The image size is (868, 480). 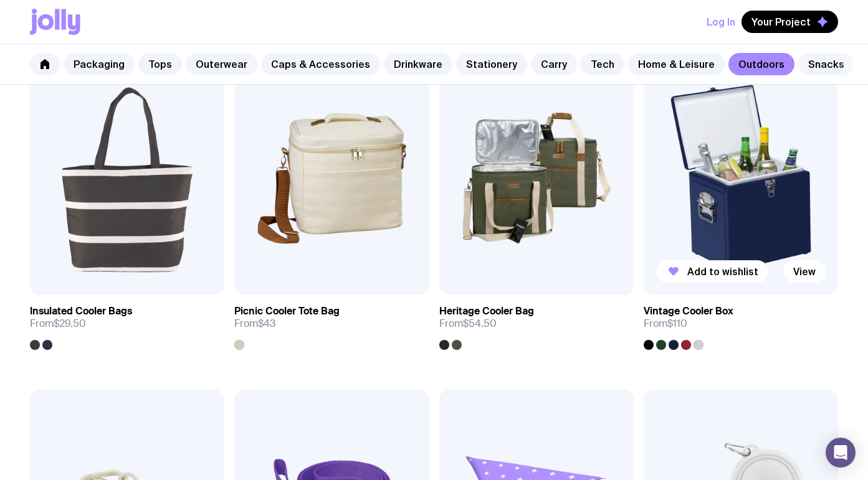 I want to click on a: Stationery, so click(x=491, y=64).